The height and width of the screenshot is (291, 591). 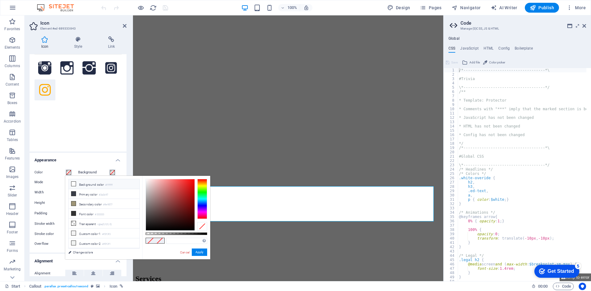 I want to click on div: Get Started, so click(x=30, y=10).